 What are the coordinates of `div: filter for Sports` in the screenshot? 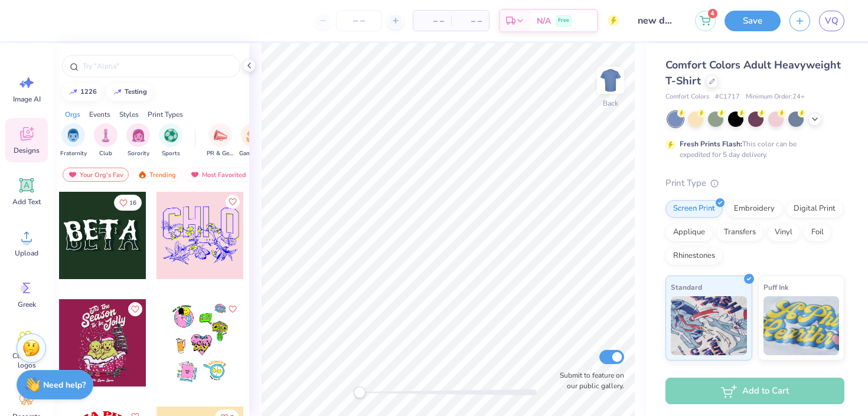 It's located at (171, 141).